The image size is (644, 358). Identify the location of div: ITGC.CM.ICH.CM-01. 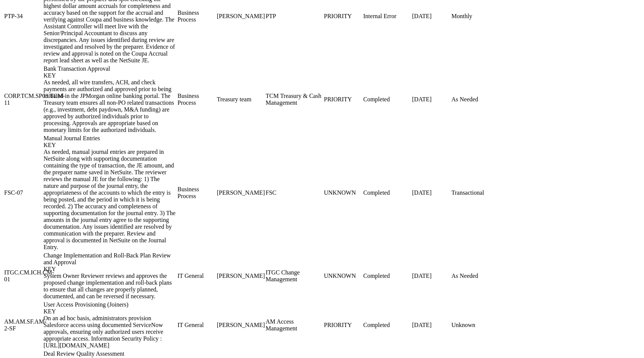
(23, 276).